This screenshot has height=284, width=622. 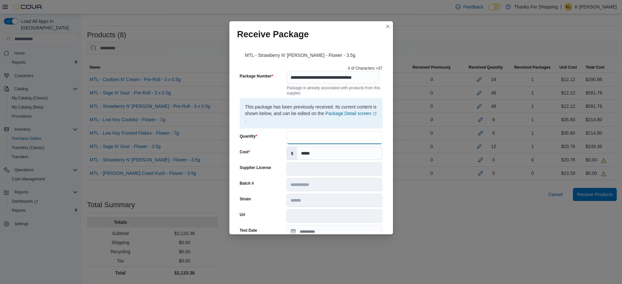 I want to click on label: Cost, so click(x=245, y=152).